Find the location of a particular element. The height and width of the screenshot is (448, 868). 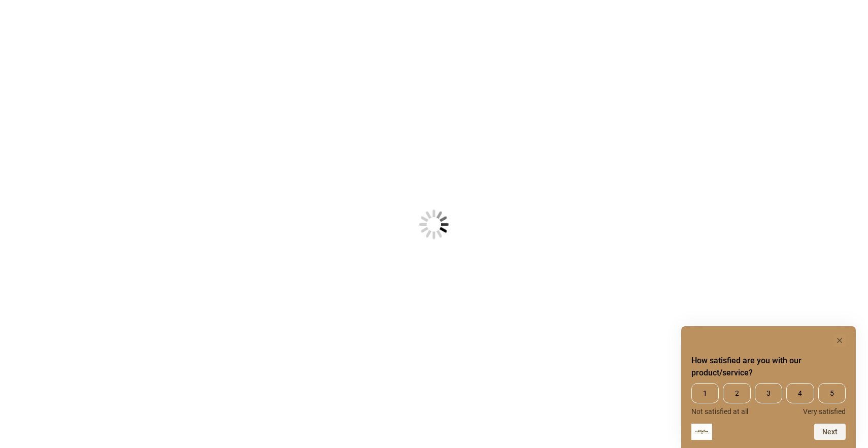

span: Very satisfied is located at coordinates (824, 412).